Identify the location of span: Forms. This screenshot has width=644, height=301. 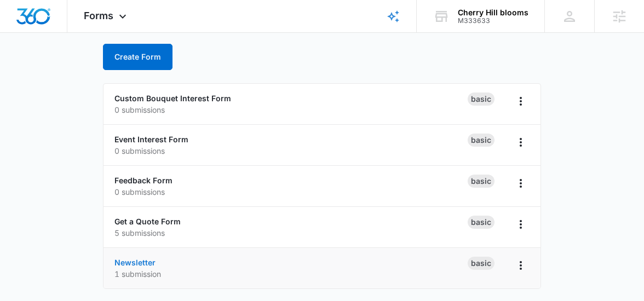
(99, 15).